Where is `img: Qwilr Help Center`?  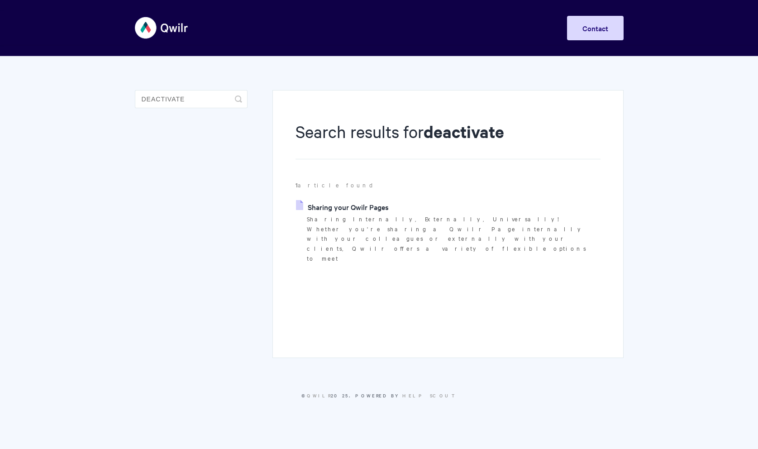
img: Qwilr Help Center is located at coordinates (162, 28).